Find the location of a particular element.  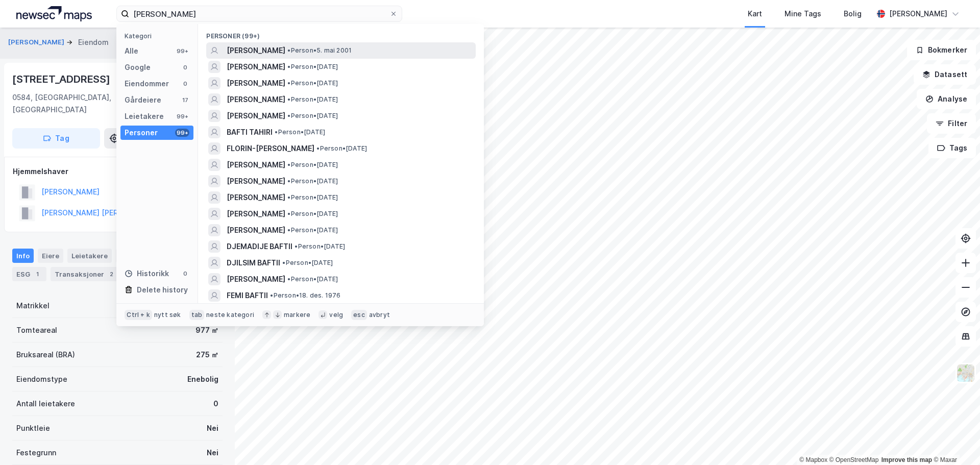

span: DJEMADIJE BAFTII is located at coordinates (259, 246).